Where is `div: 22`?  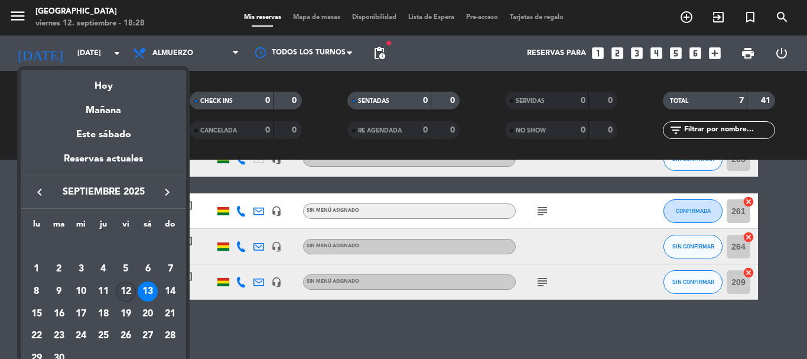 div: 22 is located at coordinates (37, 336).